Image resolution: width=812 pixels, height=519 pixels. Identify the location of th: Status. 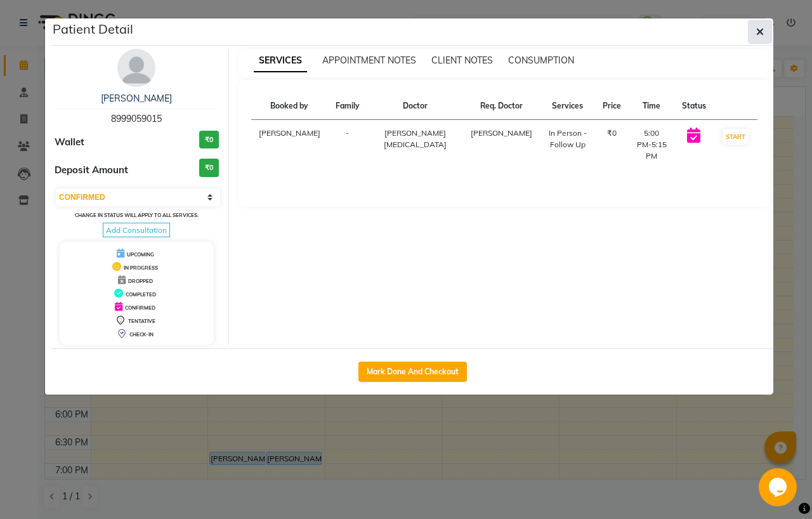
(694, 106).